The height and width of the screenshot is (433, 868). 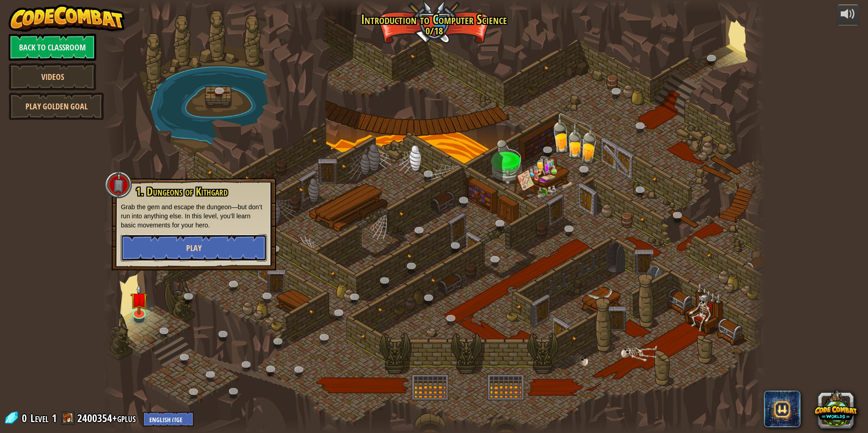 What do you see at coordinates (26, 418) in the screenshot?
I see `span: 0` at bounding box center [26, 418].